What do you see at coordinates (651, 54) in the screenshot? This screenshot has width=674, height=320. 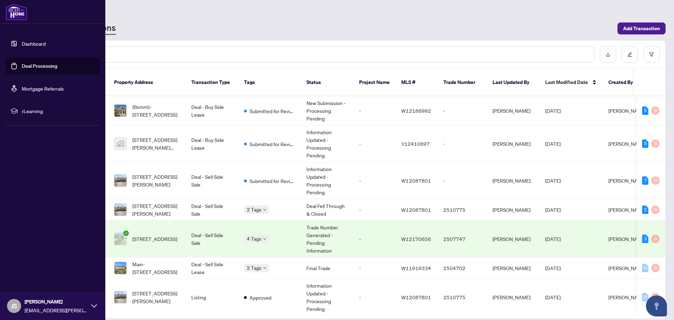 I see `button: filter` at bounding box center [651, 54].